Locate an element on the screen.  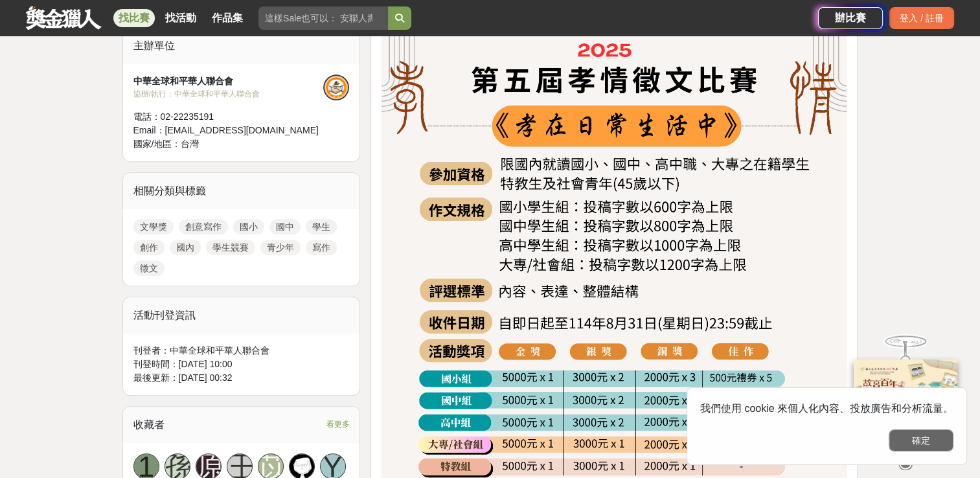
div: 刊登者： 中華全球和平華人聯合會 is located at coordinates (242, 351).